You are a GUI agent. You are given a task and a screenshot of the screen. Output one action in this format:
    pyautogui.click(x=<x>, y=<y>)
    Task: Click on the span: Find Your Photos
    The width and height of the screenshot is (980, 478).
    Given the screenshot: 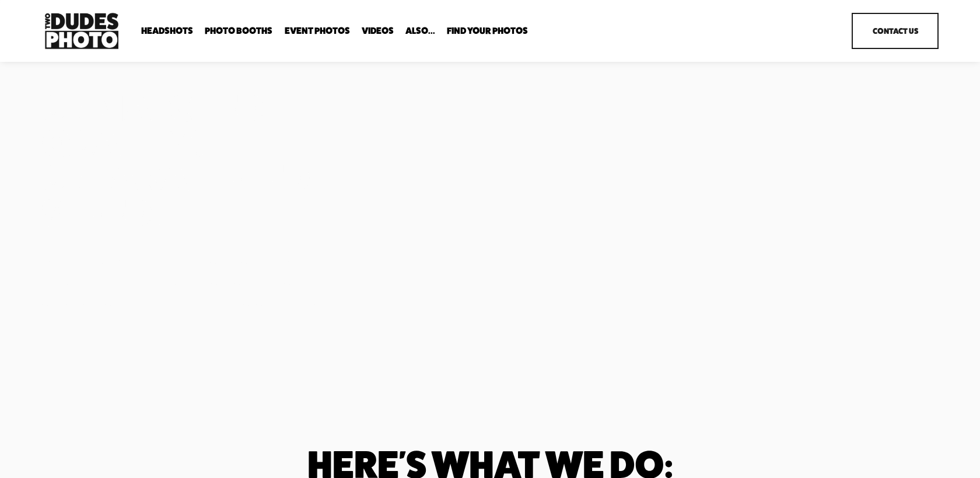 What is the action you would take?
    pyautogui.click(x=487, y=31)
    